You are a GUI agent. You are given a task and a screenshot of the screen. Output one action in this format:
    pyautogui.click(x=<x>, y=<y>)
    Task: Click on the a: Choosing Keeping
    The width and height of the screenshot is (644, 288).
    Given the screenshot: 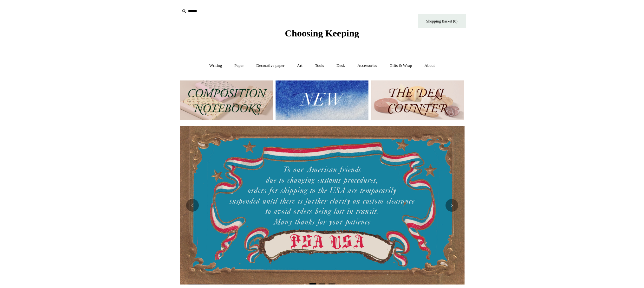 What is the action you would take?
    pyautogui.click(x=322, y=35)
    